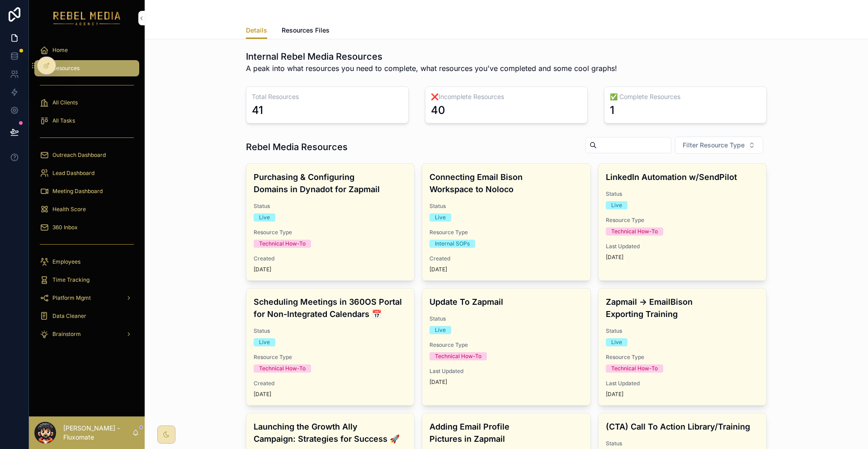 The height and width of the screenshot is (449, 868). I want to click on span: Platform Mgmt, so click(71, 298).